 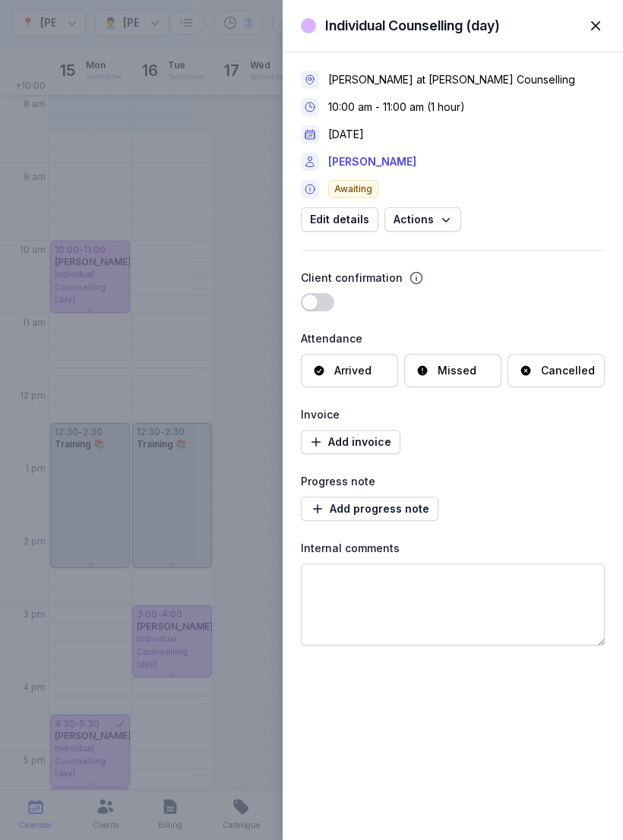 I want to click on div: Arrived, so click(x=353, y=371).